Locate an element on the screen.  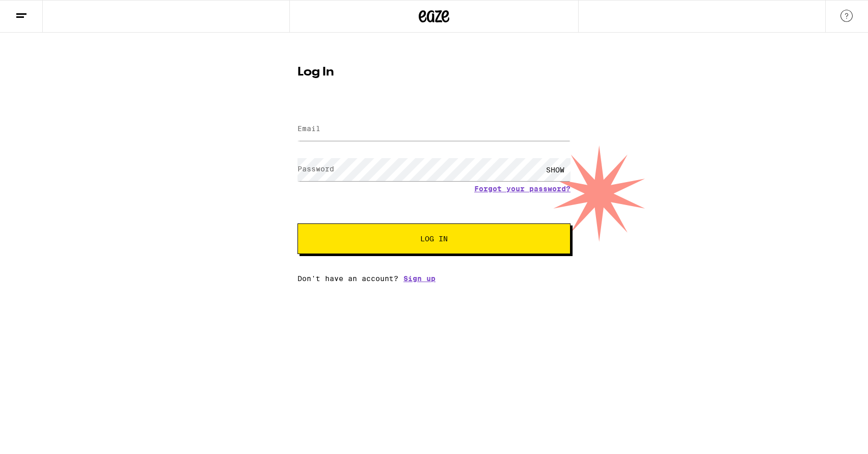
span: Log In is located at coordinates (434, 238).